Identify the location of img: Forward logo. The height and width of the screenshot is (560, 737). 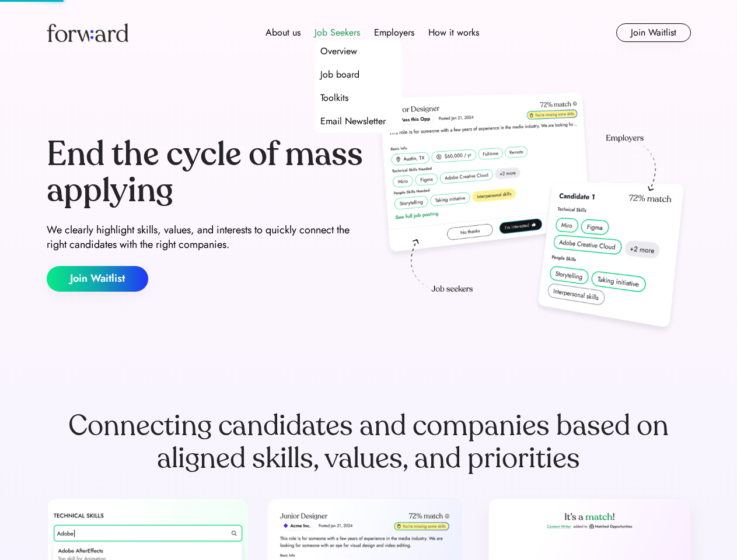
(88, 32).